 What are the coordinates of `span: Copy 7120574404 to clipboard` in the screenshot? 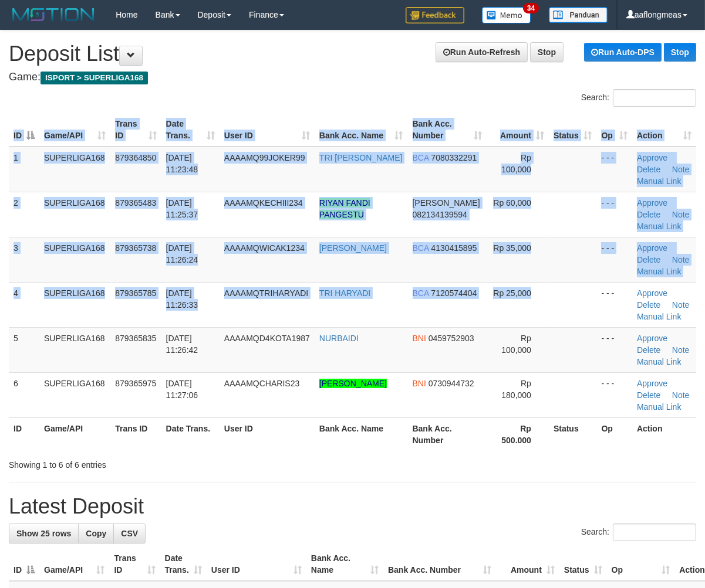 It's located at (453, 294).